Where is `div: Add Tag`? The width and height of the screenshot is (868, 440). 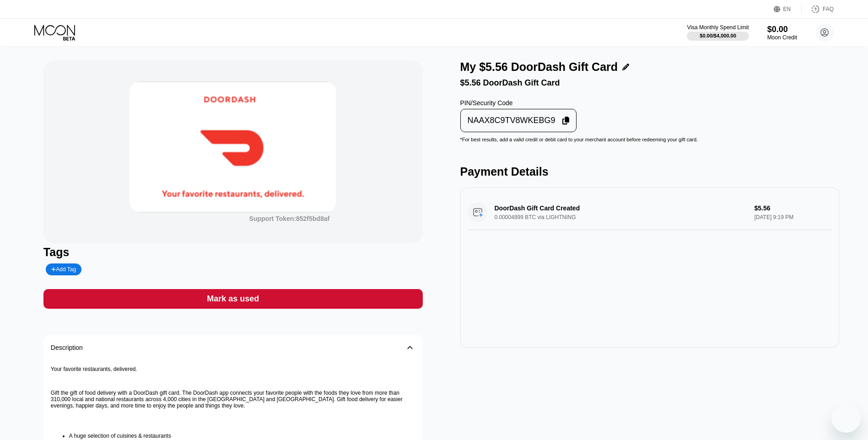
div: Add Tag is located at coordinates (64, 270).